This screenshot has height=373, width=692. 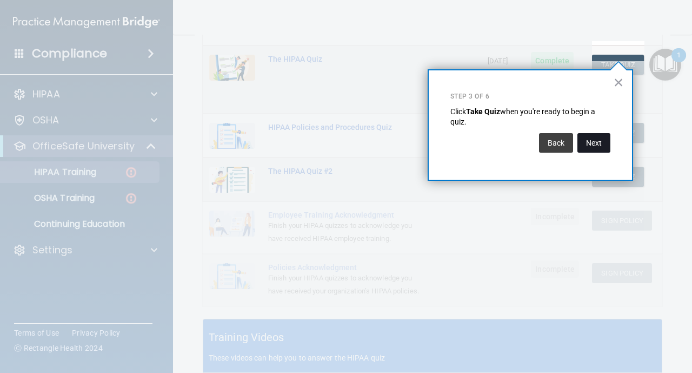 What do you see at coordinates (619, 82) in the screenshot?
I see `button: Close` at bounding box center [619, 82].